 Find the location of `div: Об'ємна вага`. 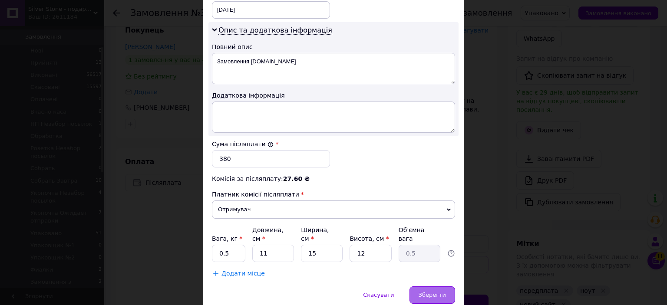

div: Об'ємна вага is located at coordinates (420, 235).